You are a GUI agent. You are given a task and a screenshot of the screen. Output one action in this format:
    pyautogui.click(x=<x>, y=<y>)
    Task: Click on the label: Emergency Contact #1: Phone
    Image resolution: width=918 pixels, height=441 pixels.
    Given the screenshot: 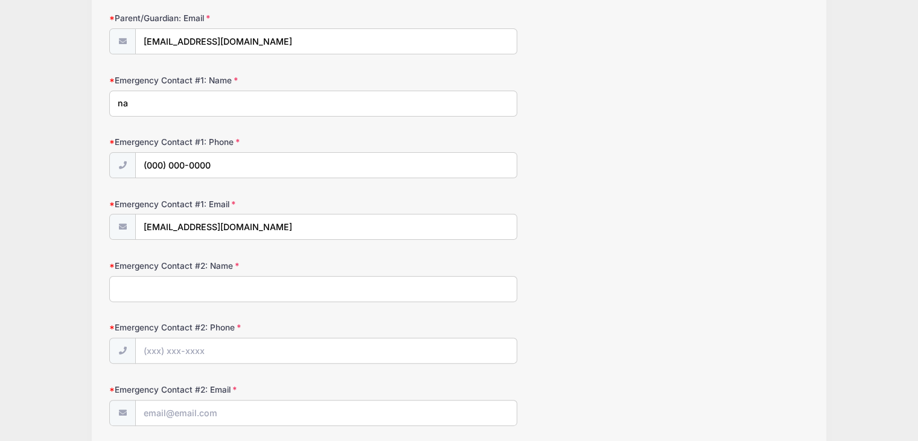 What is the action you would take?
    pyautogui.click(x=226, y=142)
    